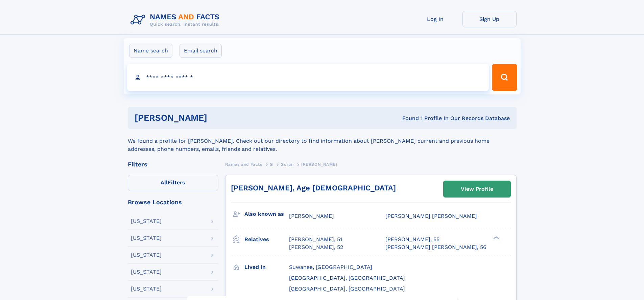  I want to click on label: Filters, so click(173, 183).